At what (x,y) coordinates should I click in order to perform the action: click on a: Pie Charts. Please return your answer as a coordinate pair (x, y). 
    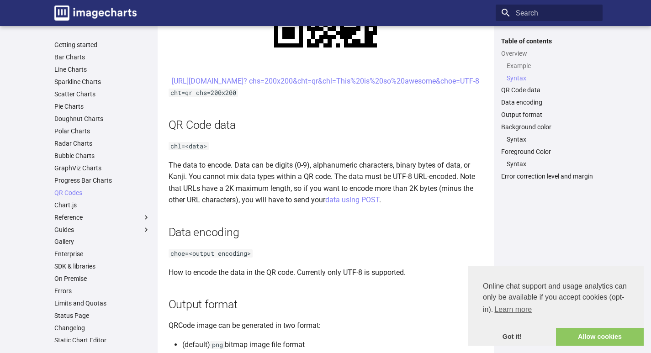
    Looking at the image, I should click on (102, 107).